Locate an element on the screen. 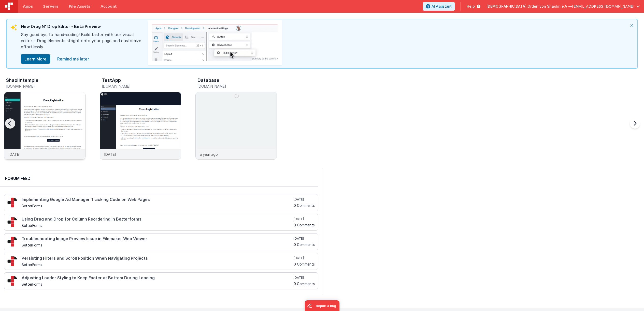 Image resolution: width=644 pixels, height=311 pixels. span: Servers is located at coordinates (51, 6).